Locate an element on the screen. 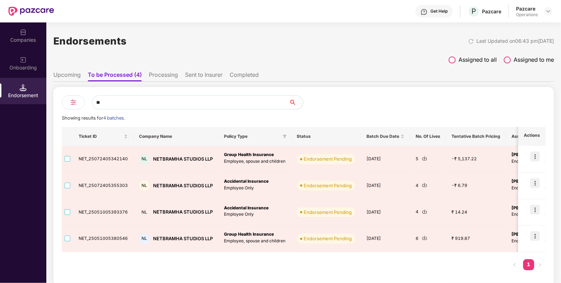 Image resolution: width=561 pixels, height=283 pixels. span: P is located at coordinates (473, 11).